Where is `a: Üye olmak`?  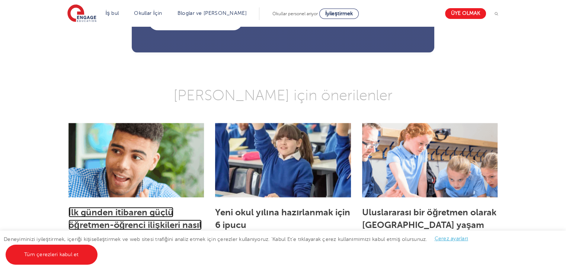 a: Üye olmak is located at coordinates (465, 13).